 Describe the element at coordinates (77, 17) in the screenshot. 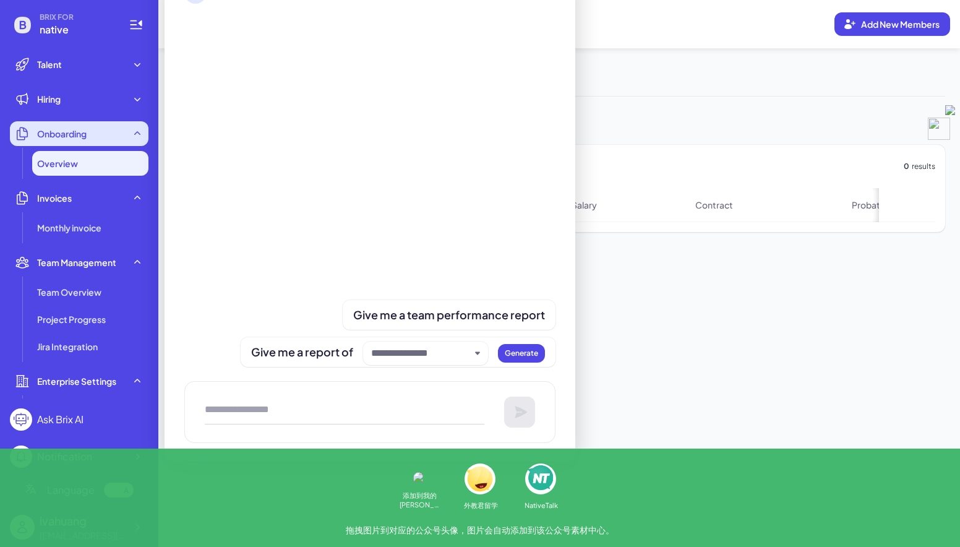

I see `span: BRIX FOR` at that location.